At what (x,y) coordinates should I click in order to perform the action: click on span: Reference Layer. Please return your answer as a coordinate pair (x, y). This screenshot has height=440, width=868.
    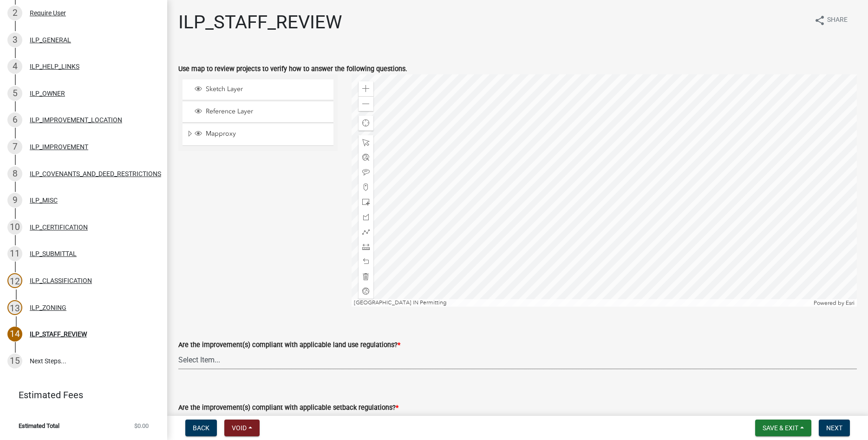
    Looking at the image, I should click on (267, 112).